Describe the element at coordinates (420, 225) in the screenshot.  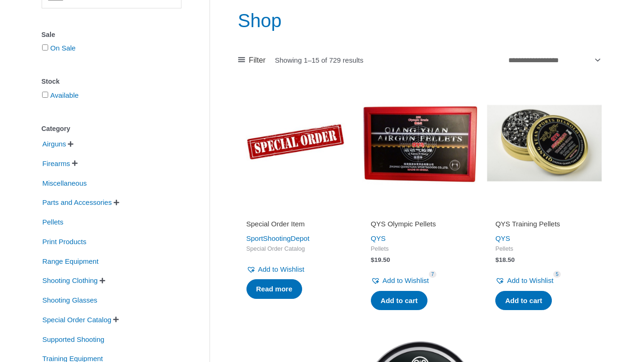
I see `a: QYS Olympic Pellets` at that location.